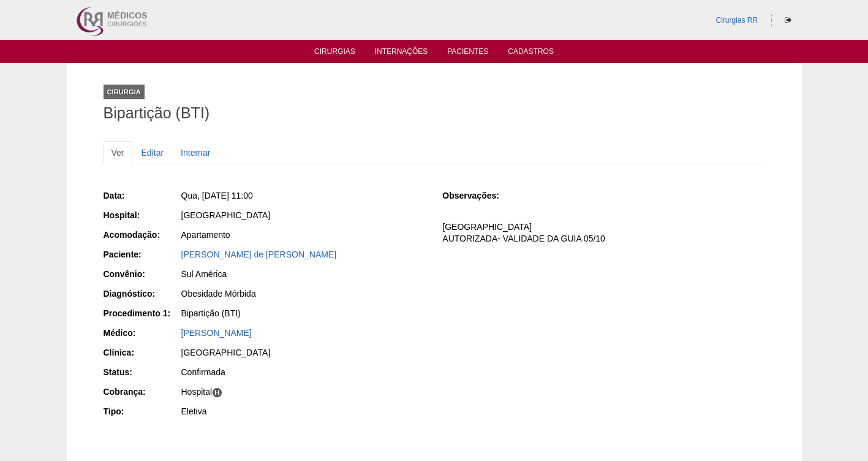  What do you see at coordinates (401, 53) in the screenshot?
I see `a: Internações` at bounding box center [401, 53].